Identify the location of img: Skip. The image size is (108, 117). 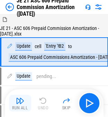
(66, 100).